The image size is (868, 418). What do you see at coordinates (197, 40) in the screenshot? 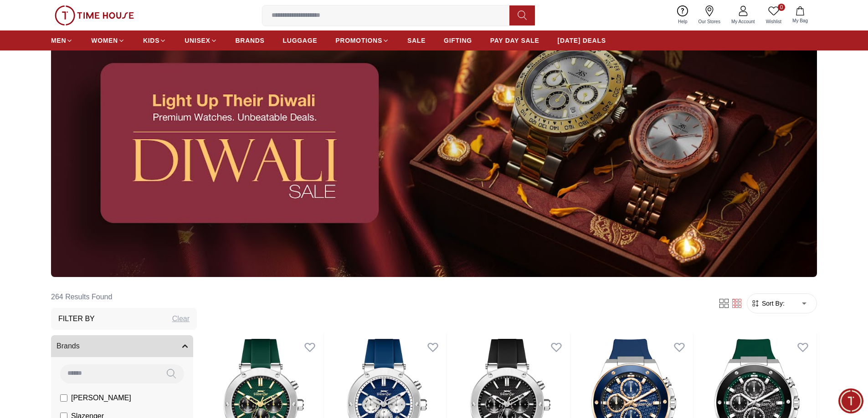
I see `span: UNISEX` at bounding box center [197, 40].